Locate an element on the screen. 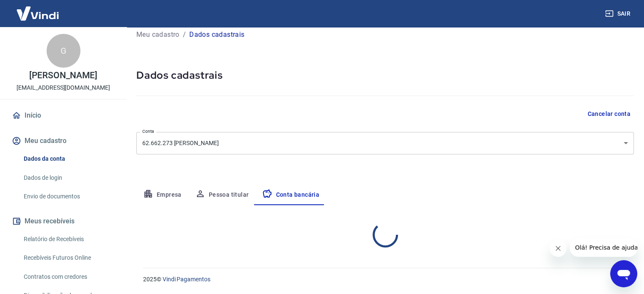 Image resolution: width=644 pixels, height=294 pixels. a: Recebíveis Futuros Online is located at coordinates (68, 258).